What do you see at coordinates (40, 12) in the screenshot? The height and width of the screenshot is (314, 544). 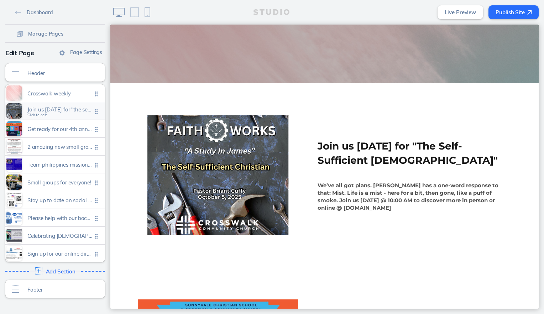 I see `span: Dashboard` at bounding box center [40, 12].